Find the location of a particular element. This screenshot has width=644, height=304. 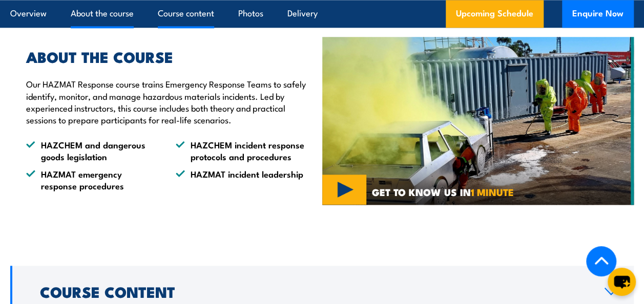

h2: ABOUT THE COURSE is located at coordinates (167, 56).